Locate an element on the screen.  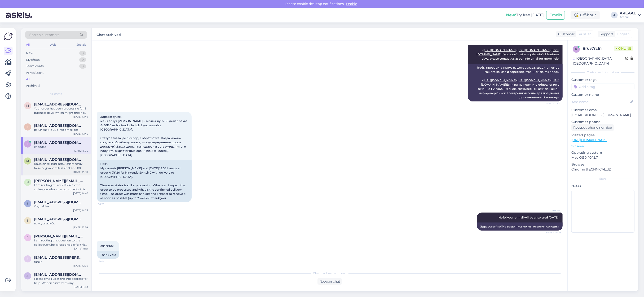
div: Off-hour is located at coordinates (585, 15).